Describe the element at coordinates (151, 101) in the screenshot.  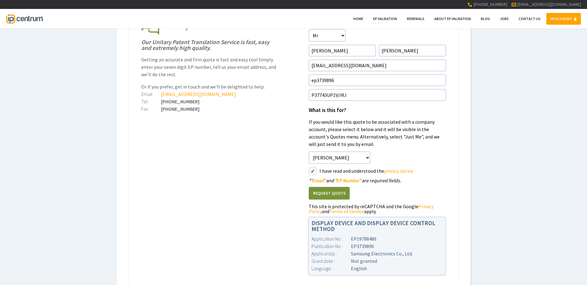
I see `div: Tel:` at that location.